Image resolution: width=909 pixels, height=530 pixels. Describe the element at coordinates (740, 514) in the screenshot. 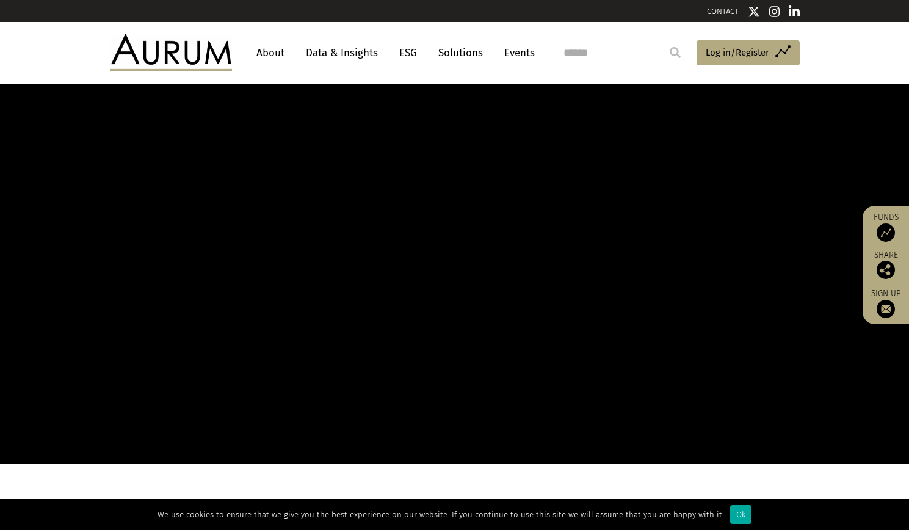

I see `div: Ok` at that location.